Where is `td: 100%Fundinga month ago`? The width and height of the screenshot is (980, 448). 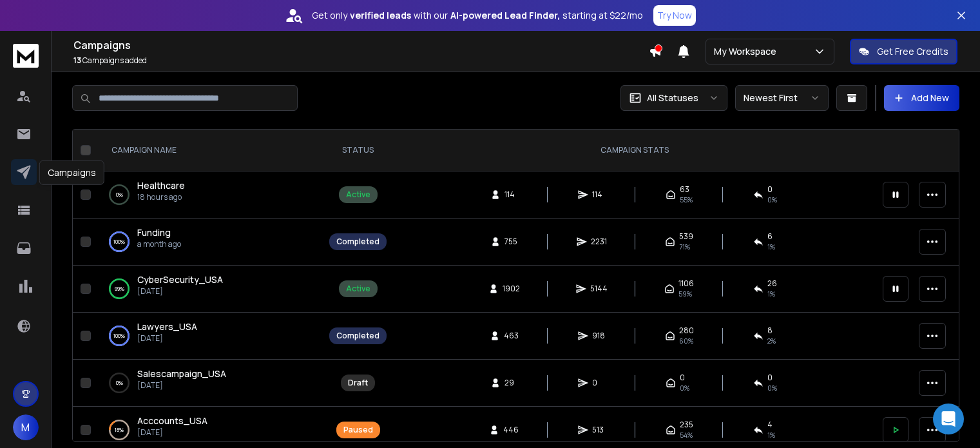
td: 100%Fundinga month ago is located at coordinates (209, 242).